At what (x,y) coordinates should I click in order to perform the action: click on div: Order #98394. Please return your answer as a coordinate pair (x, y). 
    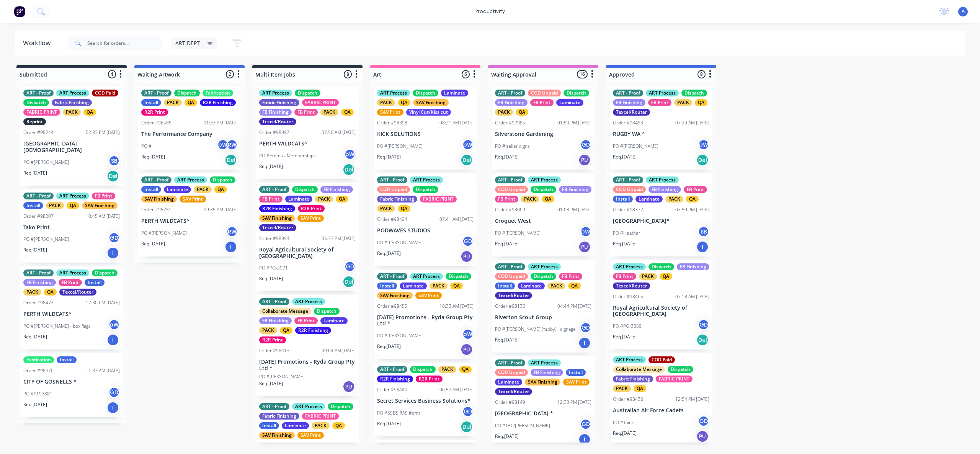
    Looking at the image, I should click on (274, 239).